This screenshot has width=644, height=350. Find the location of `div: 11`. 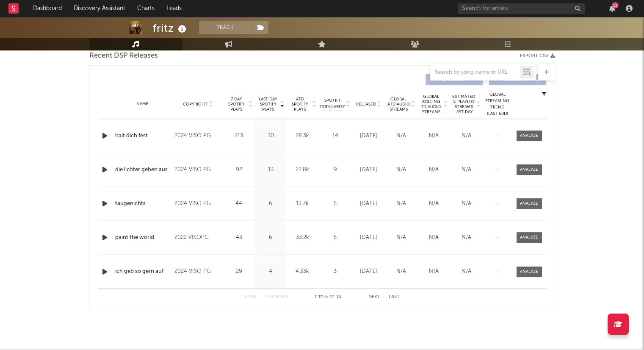

div: 11 is located at coordinates (615, 5).